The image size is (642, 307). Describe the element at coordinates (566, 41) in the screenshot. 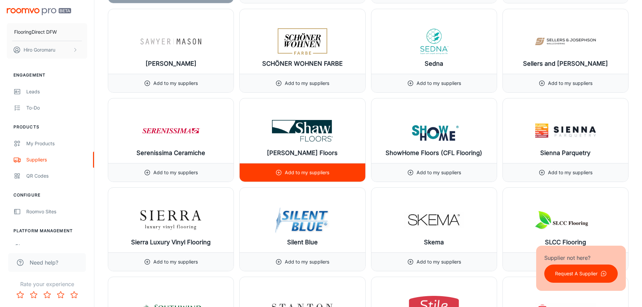

I see `img: Sellers and Josephson` at that location.